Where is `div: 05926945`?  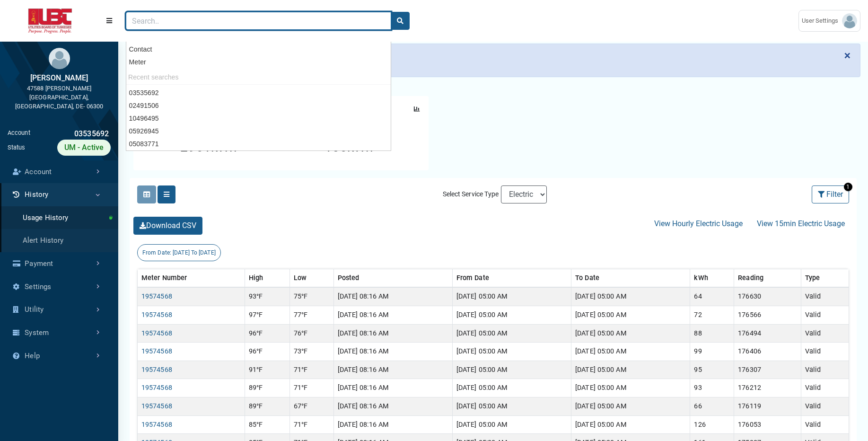 div: 05926945 is located at coordinates (258, 131).